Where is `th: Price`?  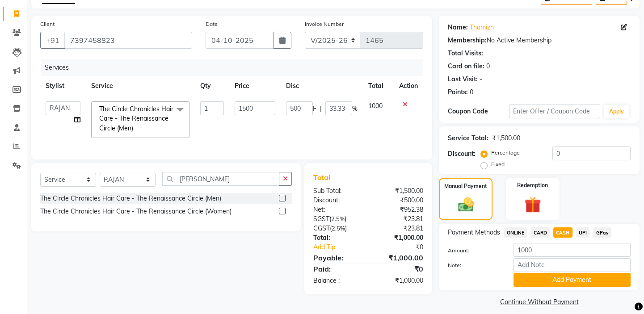
th: Price is located at coordinates (255, 86).